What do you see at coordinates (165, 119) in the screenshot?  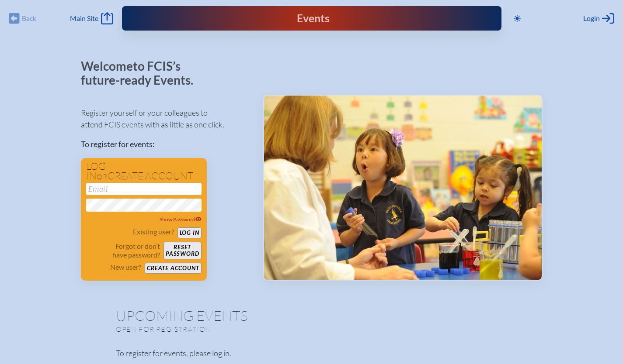 I see `p: Register yourself or your colleagues to attend FCIS events with as little as one click.` at bounding box center [165, 119].